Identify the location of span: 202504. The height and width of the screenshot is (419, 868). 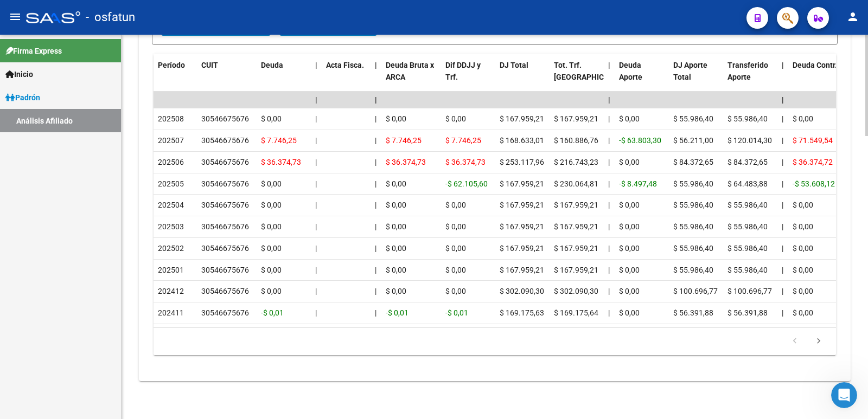
(171, 205).